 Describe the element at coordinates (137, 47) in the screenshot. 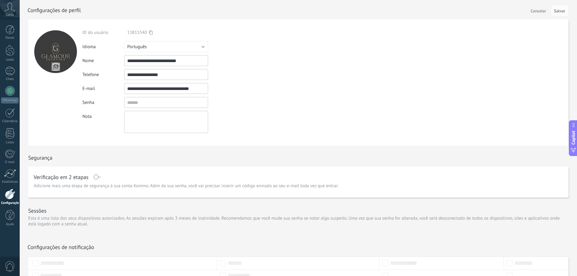

I see `span: Português` at that location.